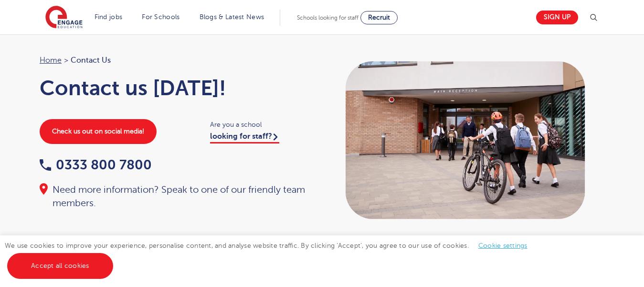  I want to click on a: Find jobs, so click(108, 16).